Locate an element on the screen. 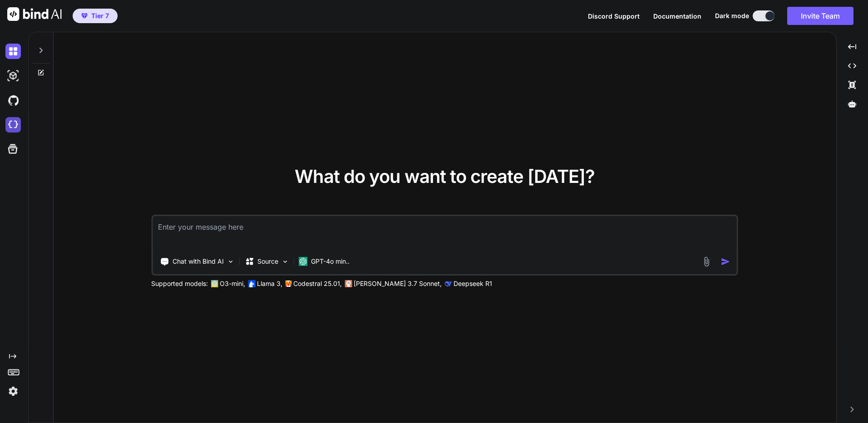 Image resolution: width=868 pixels, height=423 pixels. p: Chat with Bind AI is located at coordinates (198, 261).